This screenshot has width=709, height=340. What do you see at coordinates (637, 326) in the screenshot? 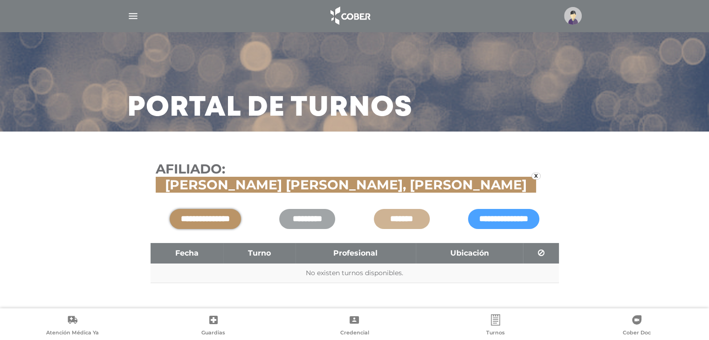
I see `a: Cober Doc` at bounding box center [637, 326].